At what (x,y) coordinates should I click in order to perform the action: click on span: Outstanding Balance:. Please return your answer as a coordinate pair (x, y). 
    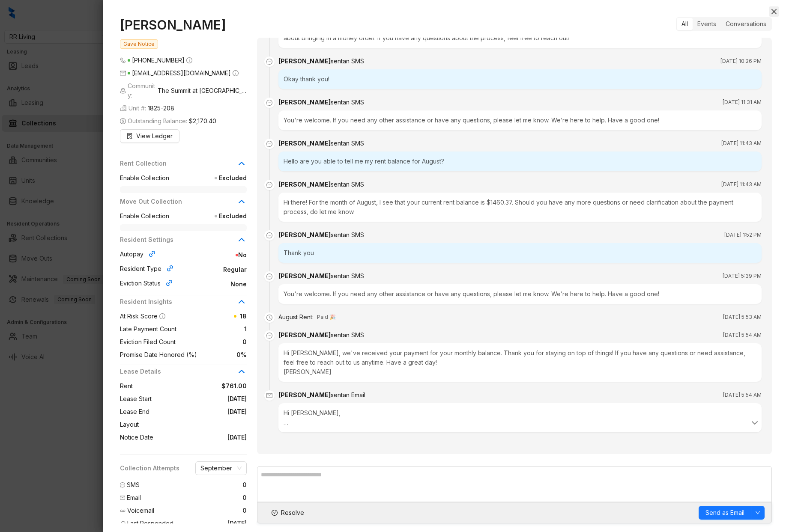
    Looking at the image, I should click on (168, 121).